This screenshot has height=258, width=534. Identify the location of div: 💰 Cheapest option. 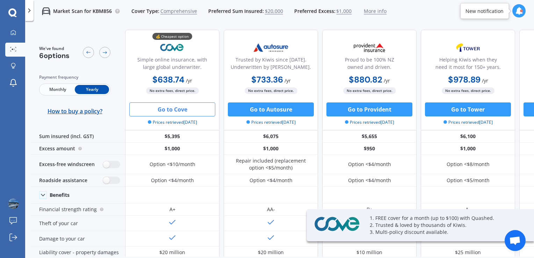
(172, 36).